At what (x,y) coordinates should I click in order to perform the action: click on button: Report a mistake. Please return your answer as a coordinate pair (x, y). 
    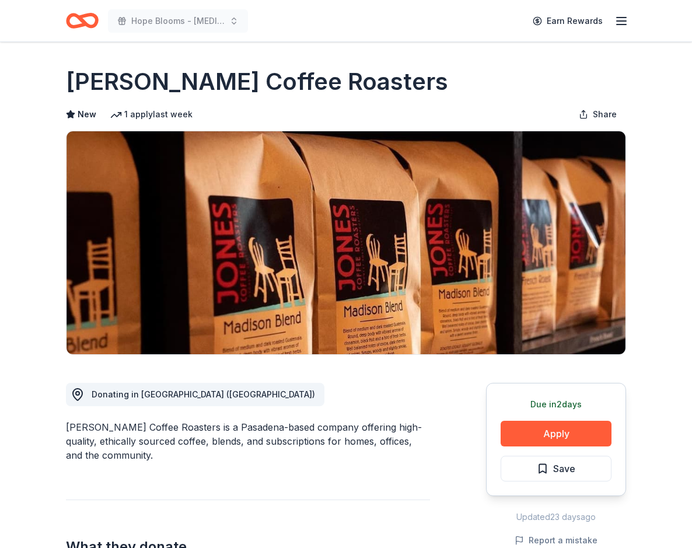
    Looking at the image, I should click on (556, 540).